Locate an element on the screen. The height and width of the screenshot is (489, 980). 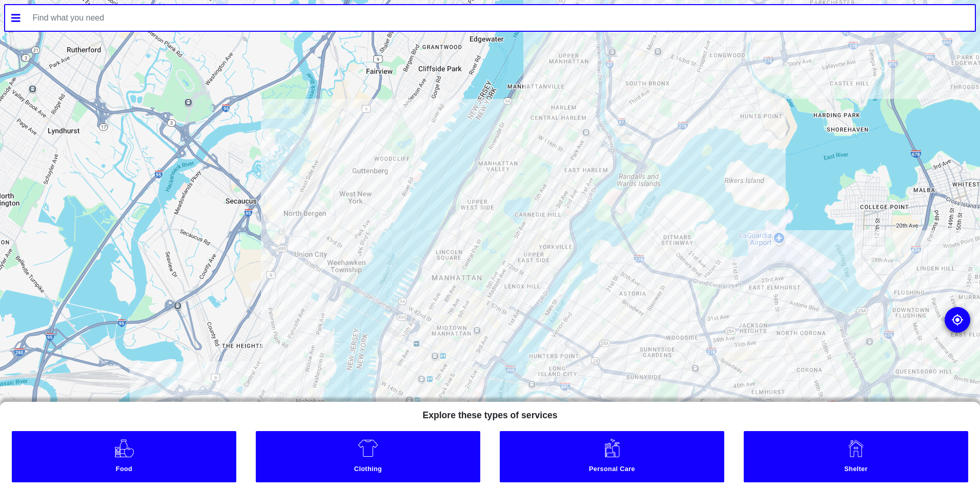
img: Clothing is located at coordinates (368, 448).